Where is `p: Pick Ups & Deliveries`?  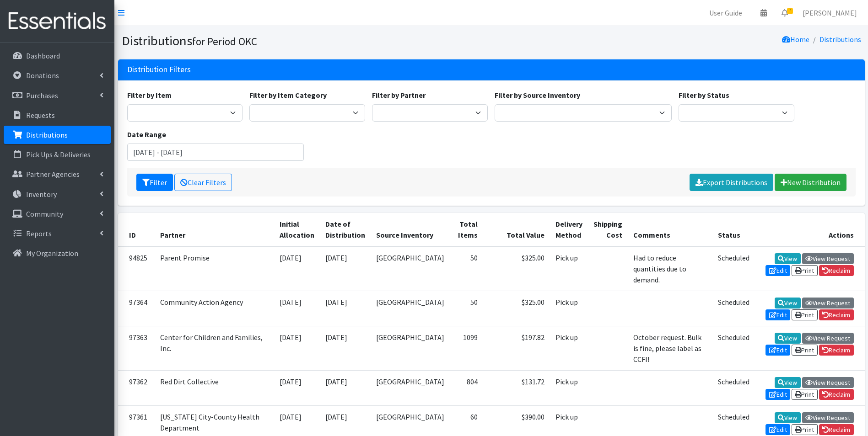
p: Pick Ups & Deliveries is located at coordinates (58, 154).